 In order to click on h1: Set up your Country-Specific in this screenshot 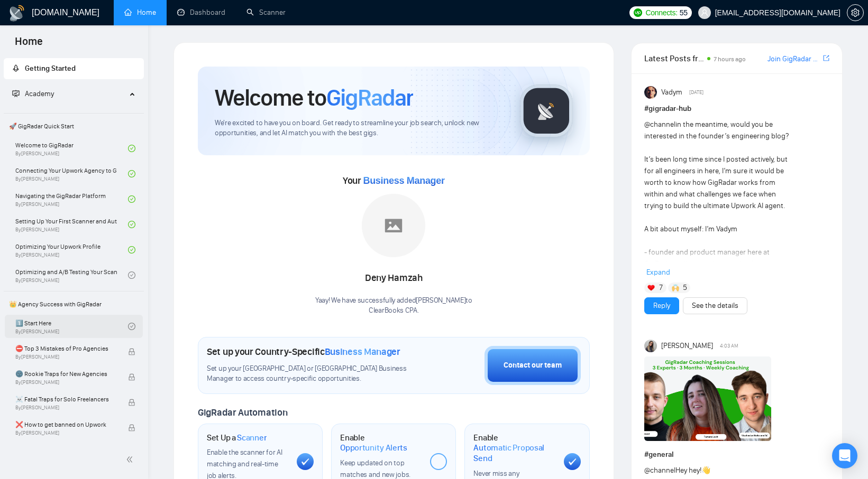, I will do `click(304, 352)`.